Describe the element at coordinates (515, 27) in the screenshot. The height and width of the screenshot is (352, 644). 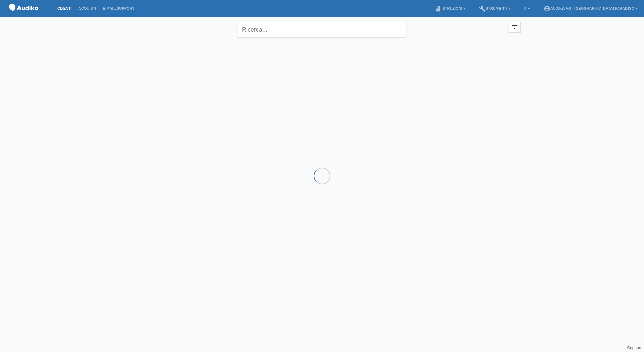
I see `i: filter_list` at that location.